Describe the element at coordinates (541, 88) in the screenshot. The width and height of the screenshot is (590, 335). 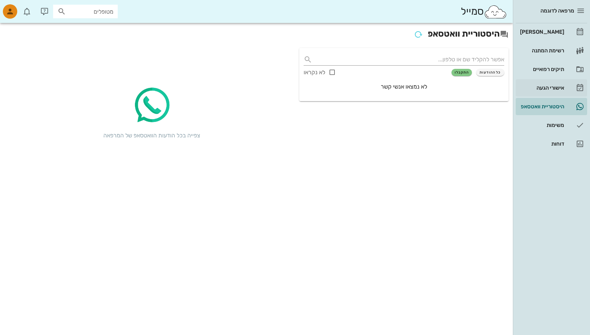
I see `div: אישורי הגעה` at that location.